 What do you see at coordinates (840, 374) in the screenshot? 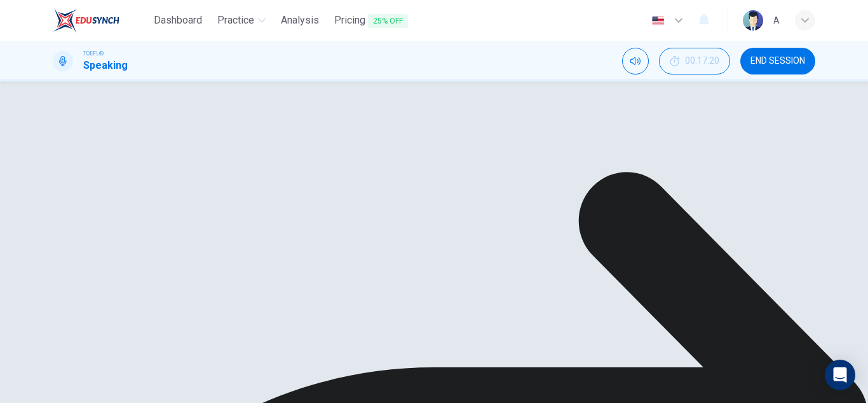
I see `div: Open Intercom Messenger` at bounding box center [840, 374].